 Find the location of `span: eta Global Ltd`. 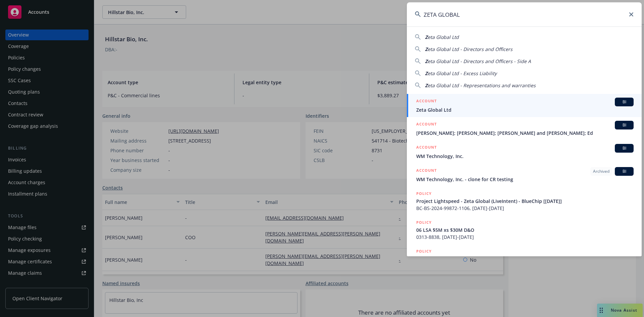

span: eta Global Ltd is located at coordinates (443, 37).